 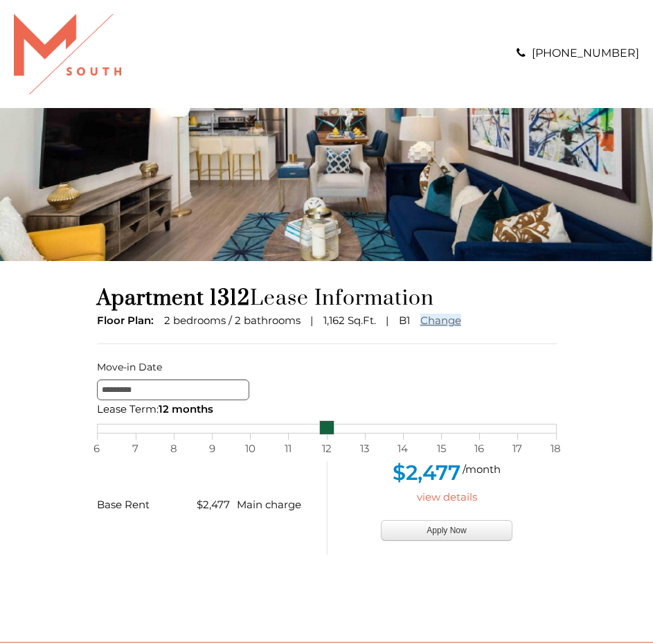 I want to click on span: Apartment 1312, so click(x=173, y=298).